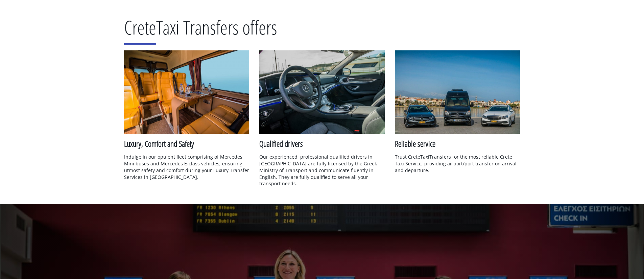  Describe the element at coordinates (187, 144) in the screenshot. I see `h3: Luxury, Comfort and Safety` at that location.